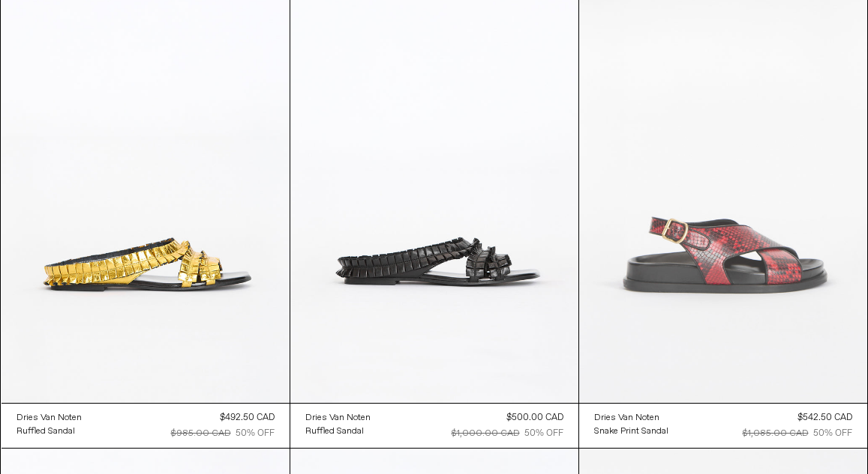 This screenshot has width=868, height=474. Describe the element at coordinates (247, 418) in the screenshot. I see `div: $492.50 CAD` at that location.